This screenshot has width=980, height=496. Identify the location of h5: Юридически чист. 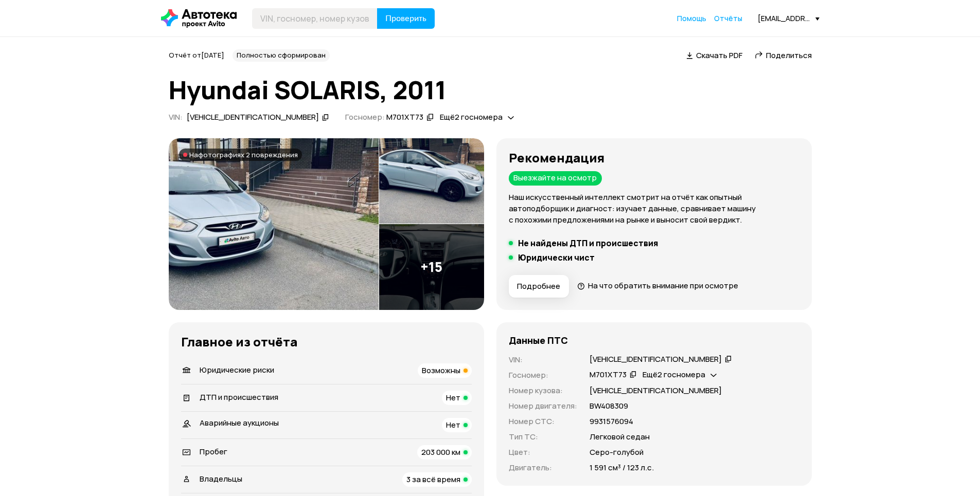
(556, 258).